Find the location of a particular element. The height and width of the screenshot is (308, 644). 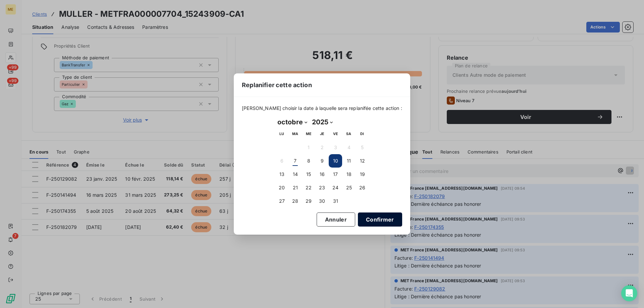

th: mardi is located at coordinates (296, 134).